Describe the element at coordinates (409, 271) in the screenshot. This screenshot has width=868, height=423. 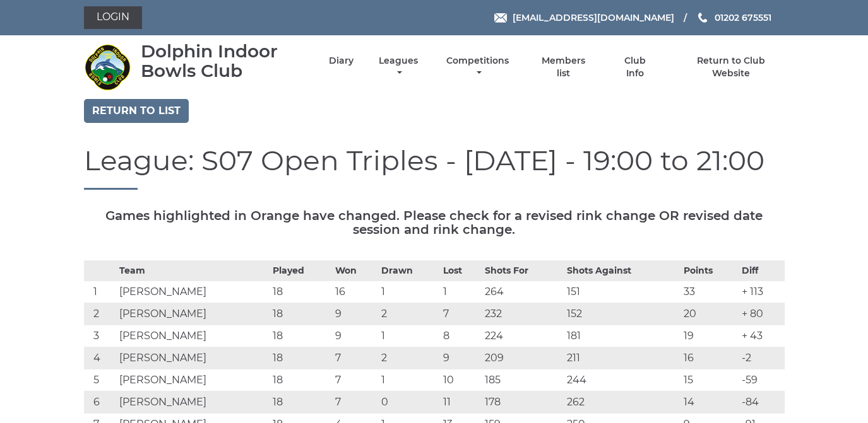
I see `th: Drawn` at that location.